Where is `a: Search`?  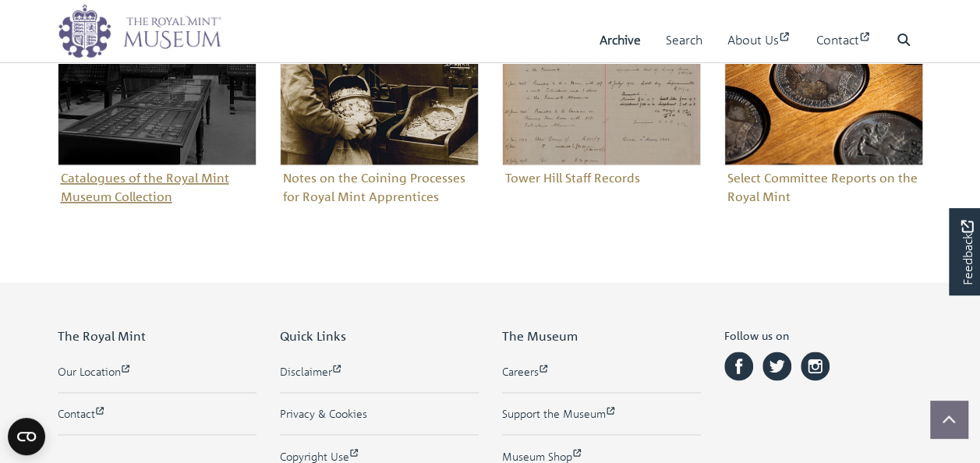
a: Search is located at coordinates (683, 40).